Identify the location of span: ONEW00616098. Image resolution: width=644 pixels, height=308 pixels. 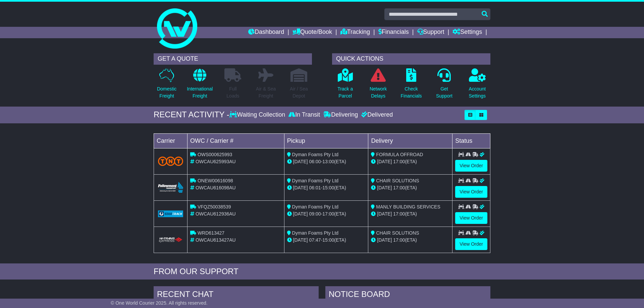
(215, 181).